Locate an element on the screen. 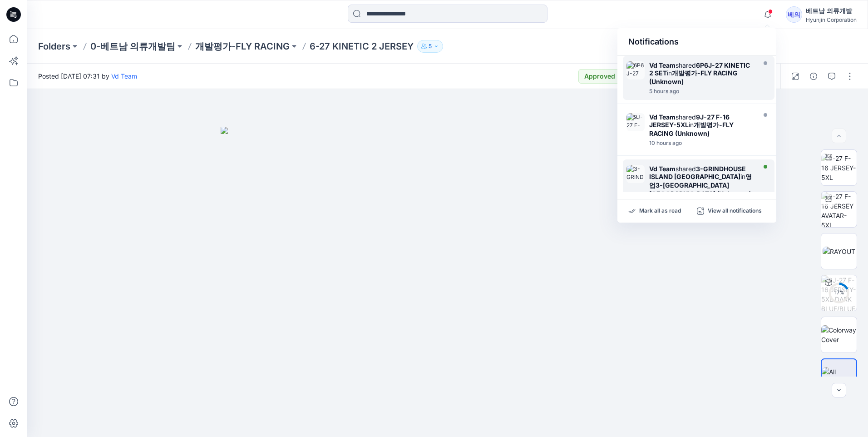 This screenshot has height=437, width=868. img: 6P6J-27 KINETIC 2 SET is located at coordinates (636, 71).